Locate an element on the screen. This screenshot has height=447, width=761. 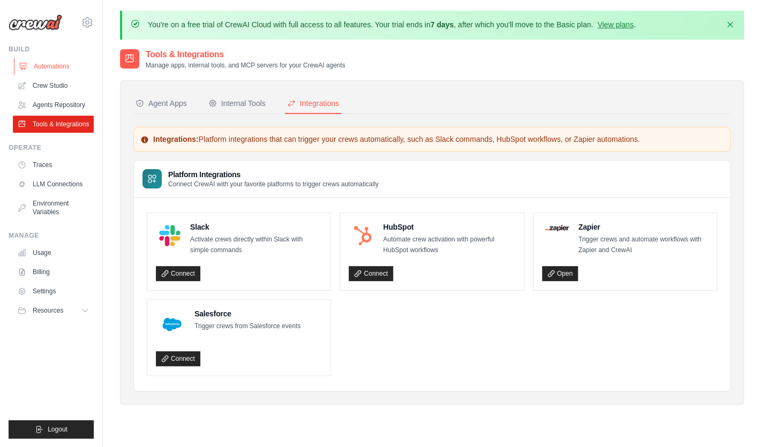
div: Integrations is located at coordinates (313, 103).